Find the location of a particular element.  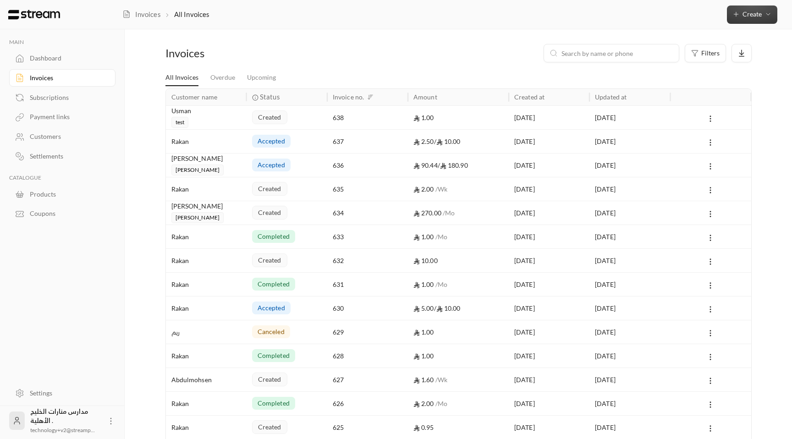

div: Settings is located at coordinates (67, 393).